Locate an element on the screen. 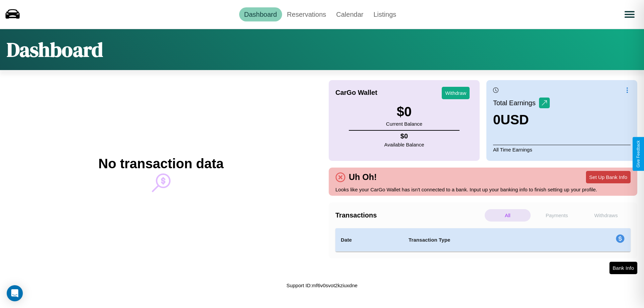 The image size is (644, 308). a: Calendar is located at coordinates (350, 14).